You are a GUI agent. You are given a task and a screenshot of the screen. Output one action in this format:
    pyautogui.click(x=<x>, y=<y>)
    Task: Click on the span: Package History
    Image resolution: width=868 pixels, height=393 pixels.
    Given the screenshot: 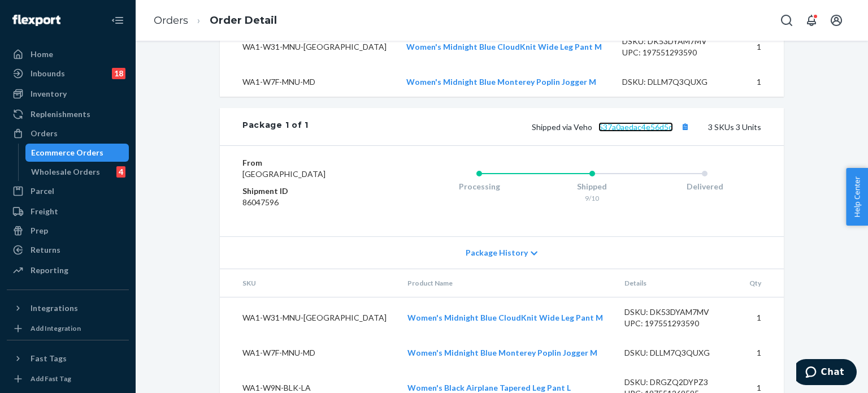 What is the action you would take?
    pyautogui.click(x=497, y=253)
    